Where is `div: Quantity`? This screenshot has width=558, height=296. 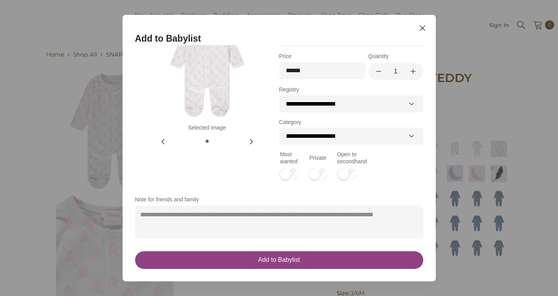
div: Quantity is located at coordinates (396, 71).